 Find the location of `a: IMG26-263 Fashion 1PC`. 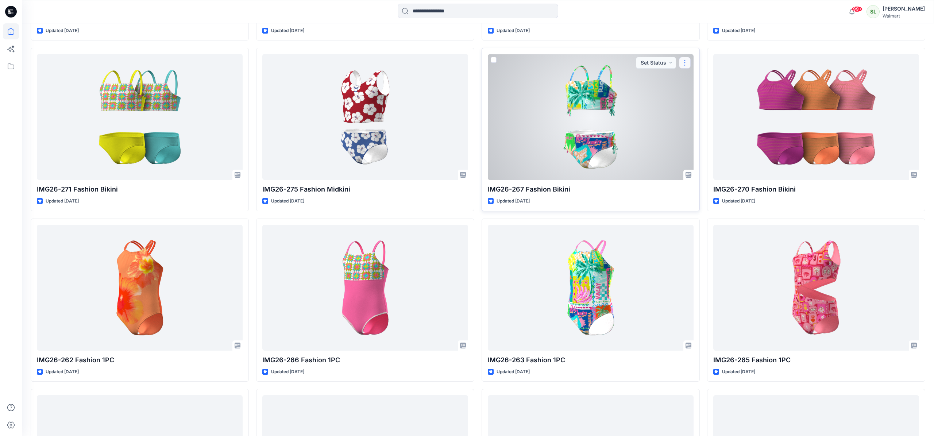

a: IMG26-263 Fashion 1PC is located at coordinates (591, 288).